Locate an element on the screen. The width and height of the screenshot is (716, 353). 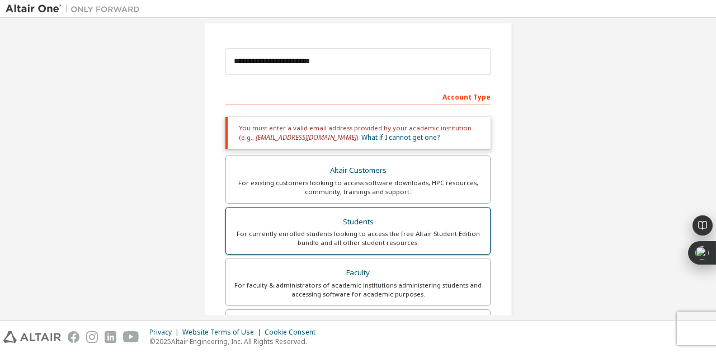
div: For currently enrolled students looking to access the free Altair Student Edition bundle and all ... is located at coordinates (358, 238).